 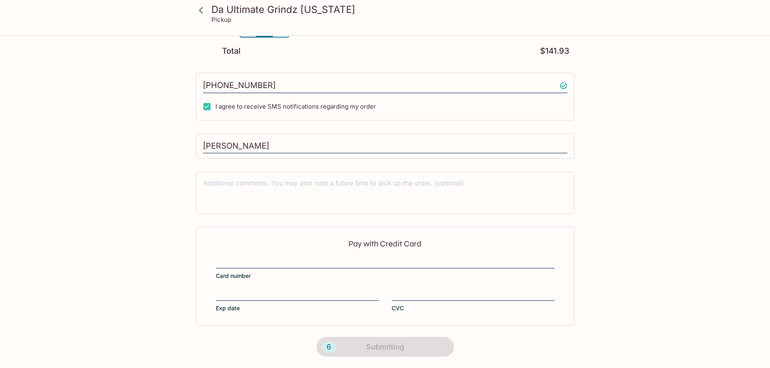 What do you see at coordinates (385, 146) in the screenshot?
I see `input: Enter first and last name` at bounding box center [385, 146].